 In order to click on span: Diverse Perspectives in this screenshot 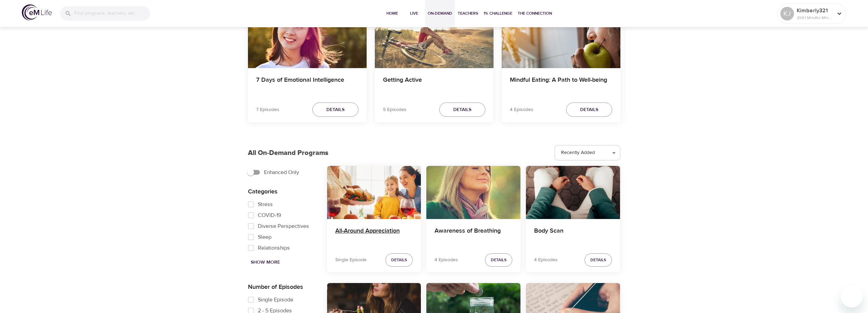, I will do `click(283, 226)`.